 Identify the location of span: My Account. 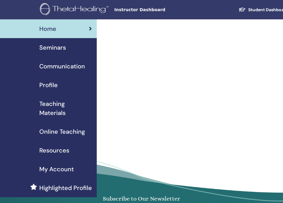
(56, 169).